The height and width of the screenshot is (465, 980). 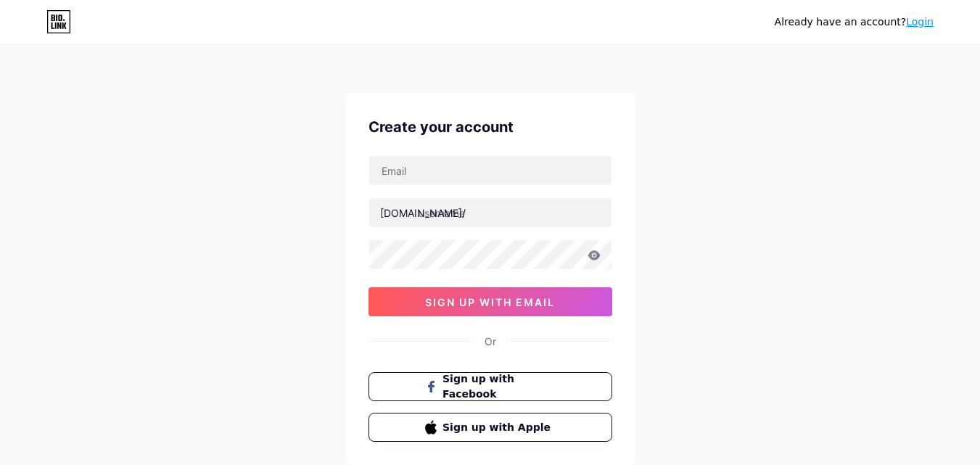 What do you see at coordinates (490, 427) in the screenshot?
I see `a: Sign up with Apple` at bounding box center [490, 427].